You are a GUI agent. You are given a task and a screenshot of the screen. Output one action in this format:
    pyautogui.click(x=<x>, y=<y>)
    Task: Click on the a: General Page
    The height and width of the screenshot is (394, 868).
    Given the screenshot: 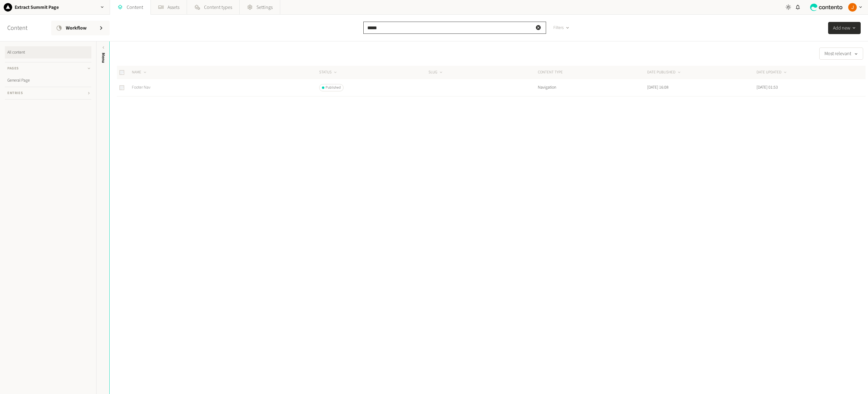 What is the action you would take?
    pyautogui.click(x=48, y=80)
    